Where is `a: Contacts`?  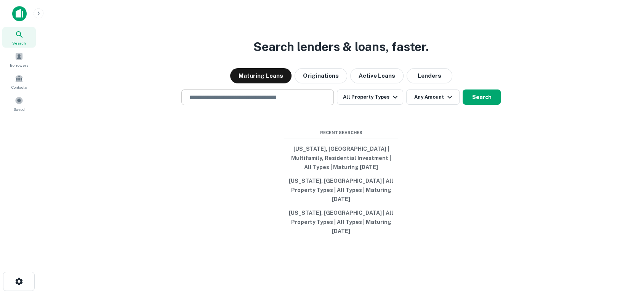
a: Contacts is located at coordinates (19, 82).